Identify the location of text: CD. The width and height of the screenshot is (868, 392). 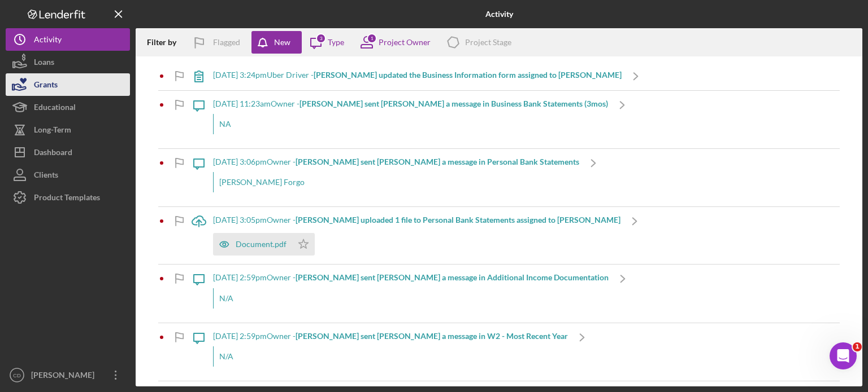
(17, 375).